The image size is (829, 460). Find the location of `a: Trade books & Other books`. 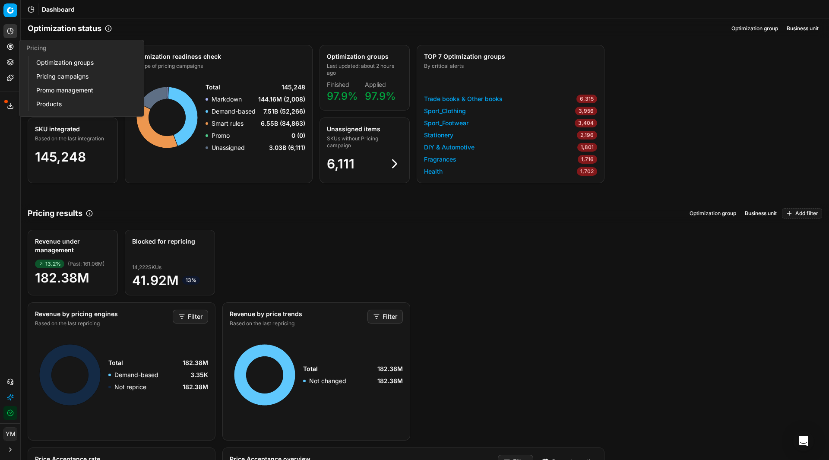

a: Trade books & Other books is located at coordinates (463, 99).